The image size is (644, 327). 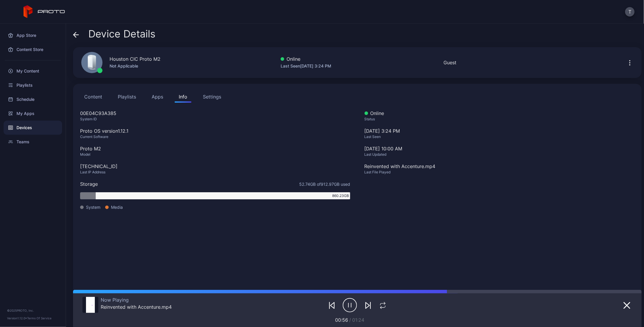 What do you see at coordinates (33, 142) in the screenshot?
I see `div: Teams` at bounding box center [33, 142].